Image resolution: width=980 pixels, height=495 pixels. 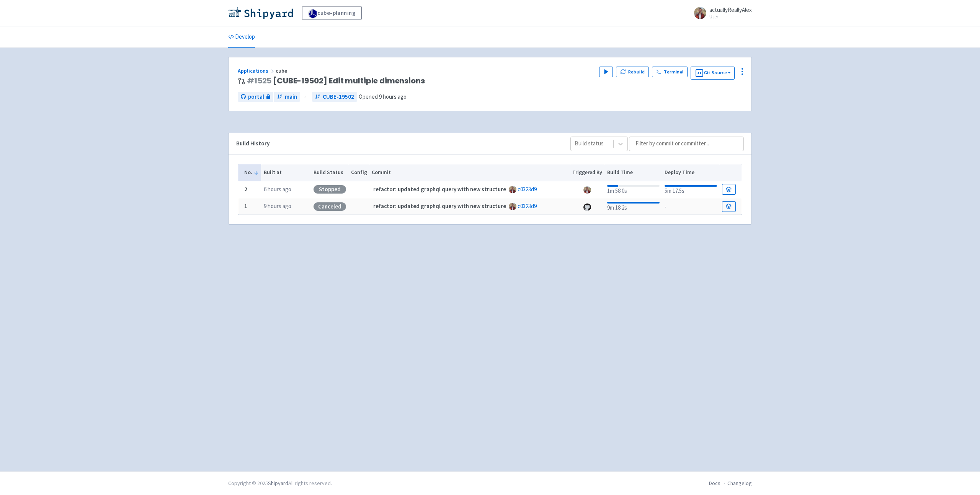 I want to click on button: Rebuild, so click(x=632, y=72).